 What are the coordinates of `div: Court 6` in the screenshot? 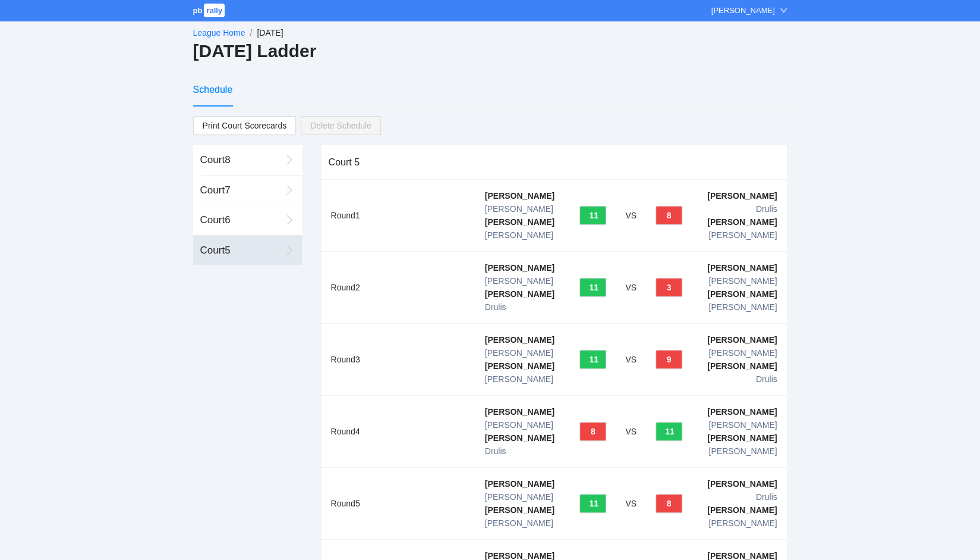 It's located at (241, 220).